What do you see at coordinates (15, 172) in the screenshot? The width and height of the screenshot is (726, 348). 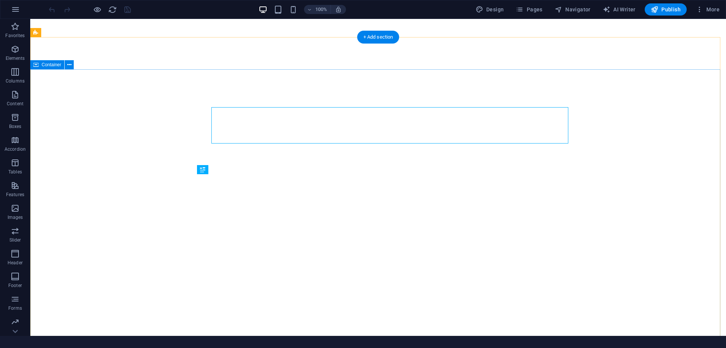 I see `p: Tables` at bounding box center [15, 172].